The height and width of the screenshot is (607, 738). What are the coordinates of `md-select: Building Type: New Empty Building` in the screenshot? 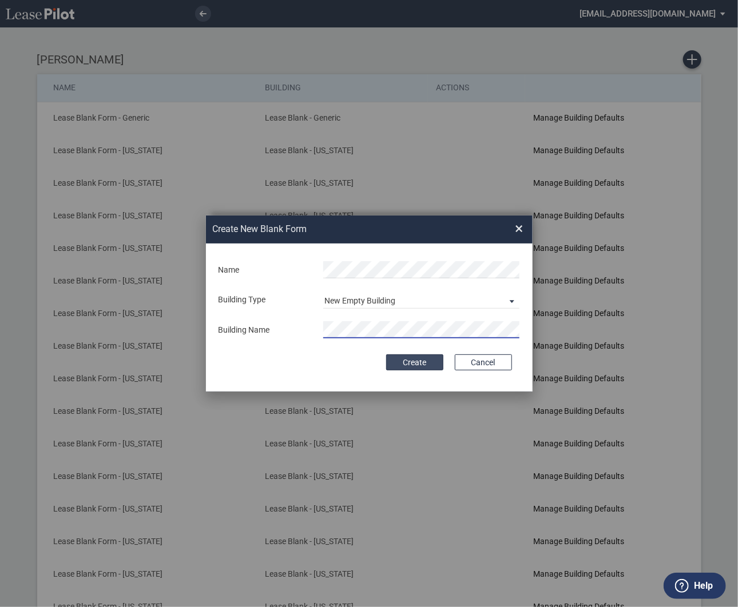 It's located at (421, 300).